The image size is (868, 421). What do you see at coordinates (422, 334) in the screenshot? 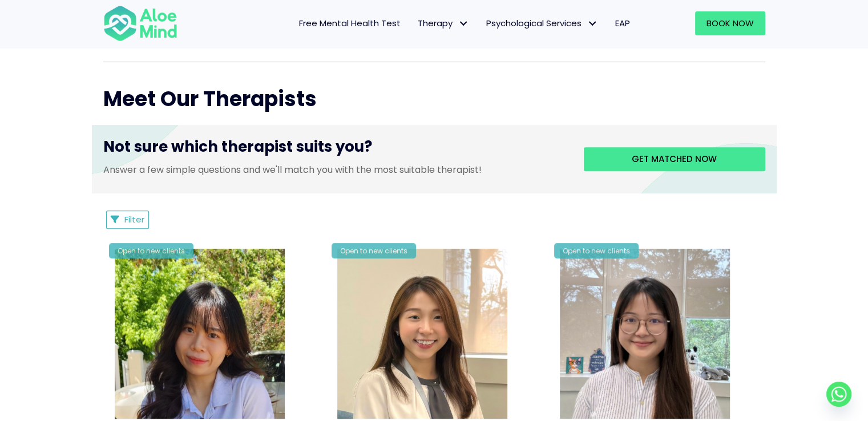
I see `img: IMG_1660 – Tracy Kwah` at bounding box center [422, 334].